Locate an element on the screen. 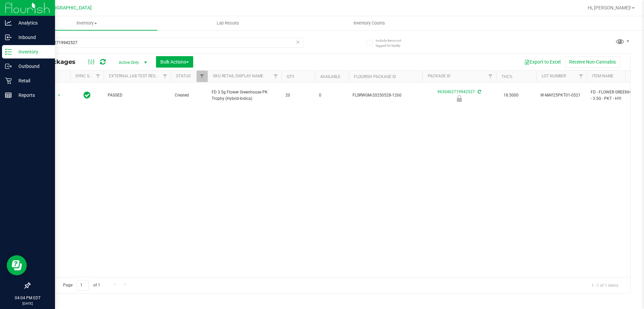  span: Created is located at coordinates (190, 95).